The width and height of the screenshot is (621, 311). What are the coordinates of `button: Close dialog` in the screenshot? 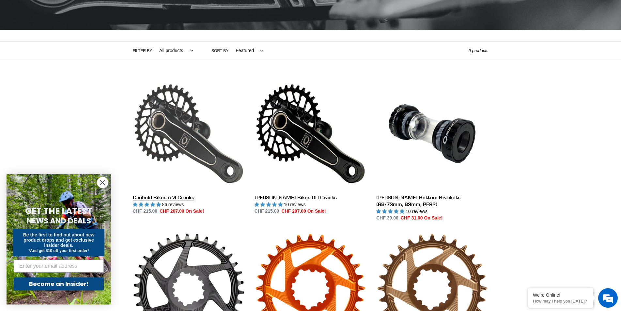 It's located at (102, 183).